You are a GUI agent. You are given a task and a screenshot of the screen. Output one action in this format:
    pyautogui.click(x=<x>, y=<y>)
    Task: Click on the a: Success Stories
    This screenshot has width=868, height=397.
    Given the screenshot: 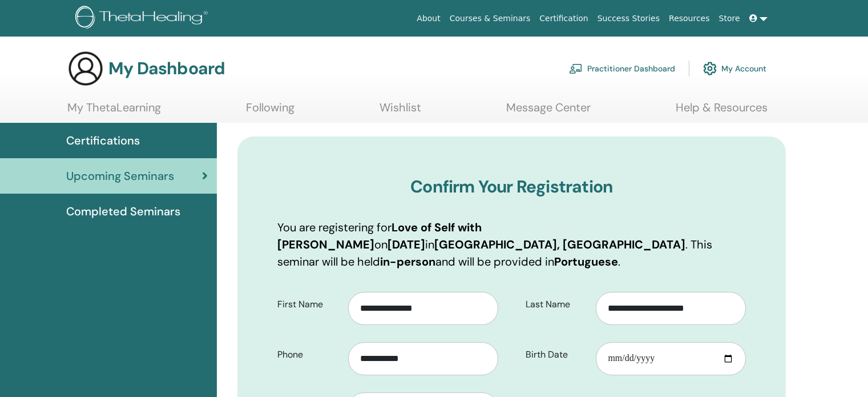 What is the action you would take?
    pyautogui.click(x=628, y=18)
    